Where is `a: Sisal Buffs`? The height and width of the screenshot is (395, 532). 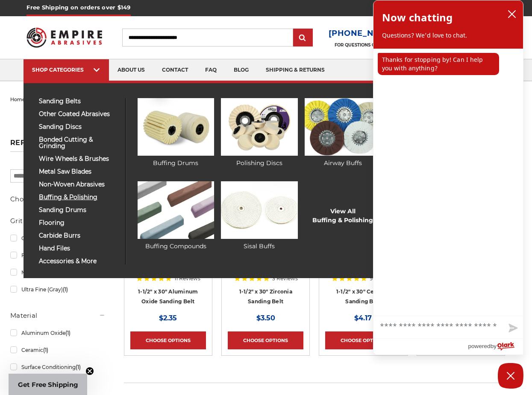
a: Sisal Buffs is located at coordinates (259, 216).